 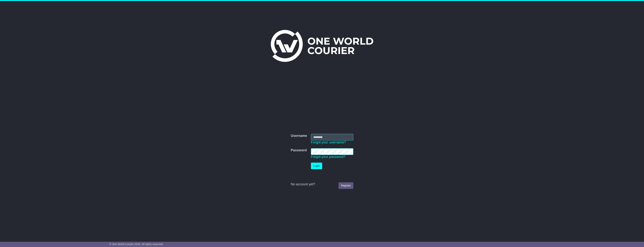 I want to click on a: Forgot your password?, so click(x=328, y=156).